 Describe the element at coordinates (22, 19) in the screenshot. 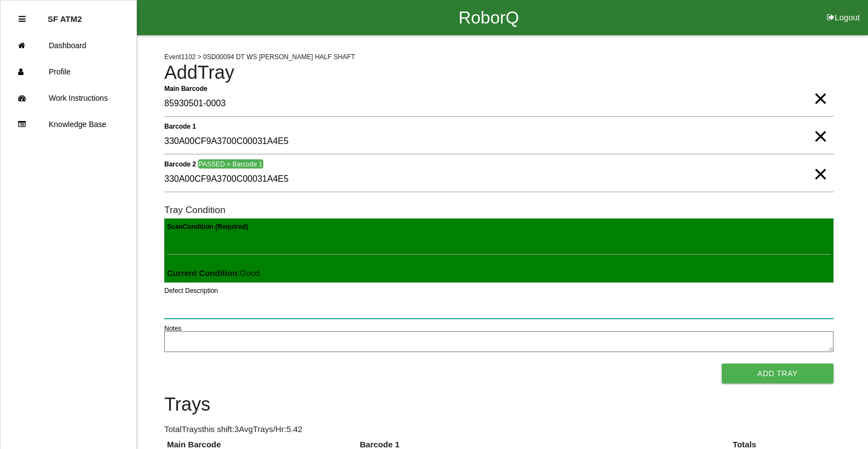

I see `div: Close` at that location.